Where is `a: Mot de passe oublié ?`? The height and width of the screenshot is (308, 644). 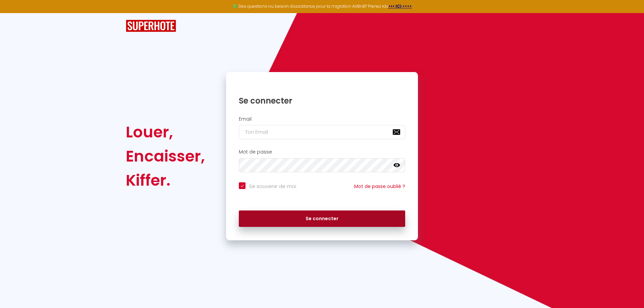
a: Mot de passe oublié ? is located at coordinates (380, 186).